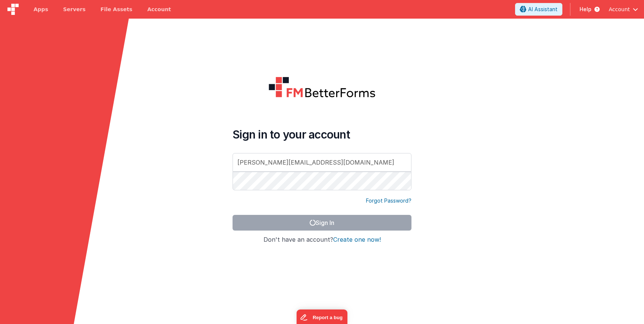  I want to click on h4: Sign in to your account, so click(322, 134).